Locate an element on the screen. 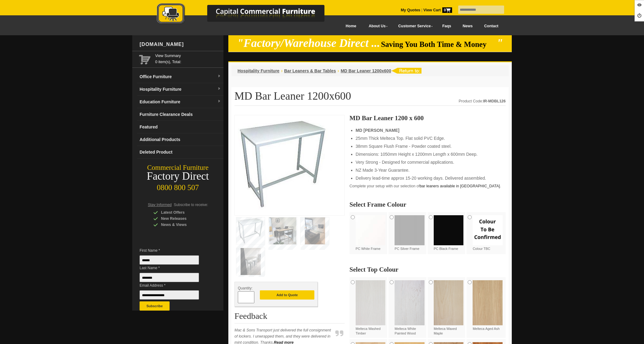 The height and width of the screenshot is (344, 644). a: Education Furnituredropdown is located at coordinates (181, 102).